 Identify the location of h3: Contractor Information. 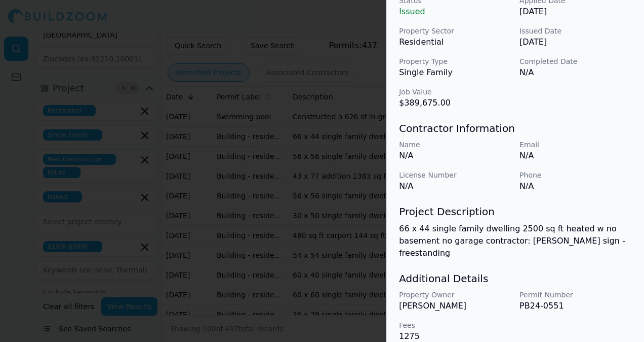
(516, 128).